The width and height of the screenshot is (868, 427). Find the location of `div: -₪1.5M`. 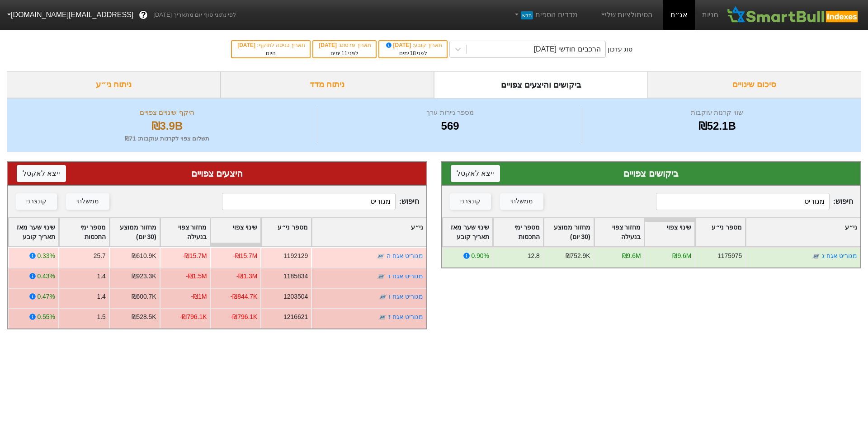

div: -₪1.5M is located at coordinates (196, 276).